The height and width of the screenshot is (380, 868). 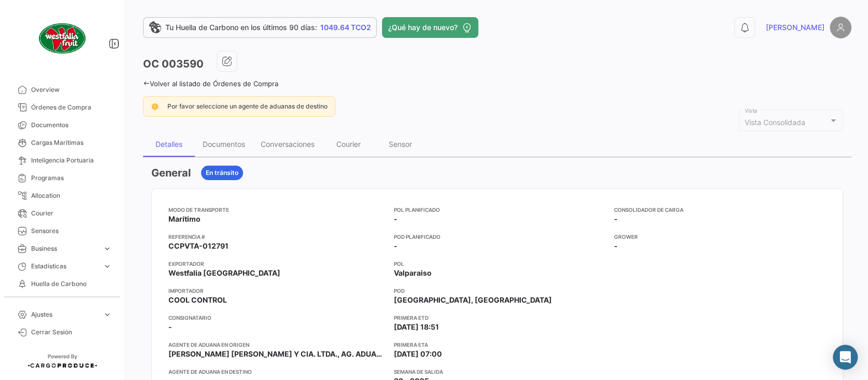 I want to click on span: Cerrar Sesión, so click(x=72, y=332).